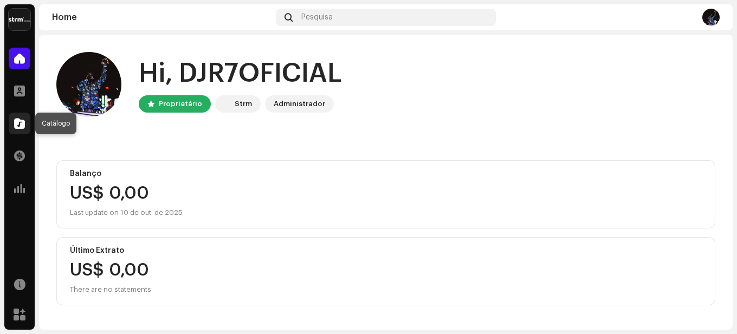  What do you see at coordinates (243, 104) in the screenshot?
I see `div: Strm` at bounding box center [243, 104].